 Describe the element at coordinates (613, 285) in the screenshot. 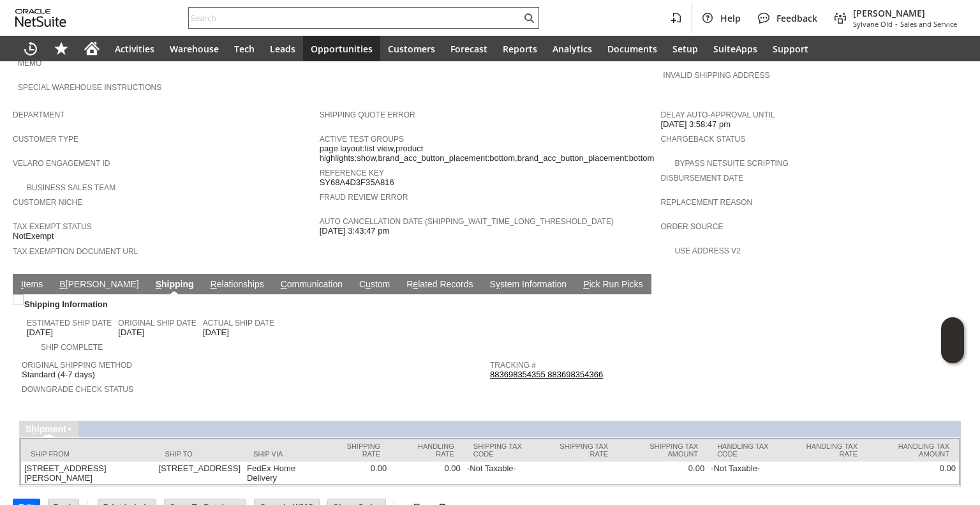

I see `a: Pick Run Picks` at that location.